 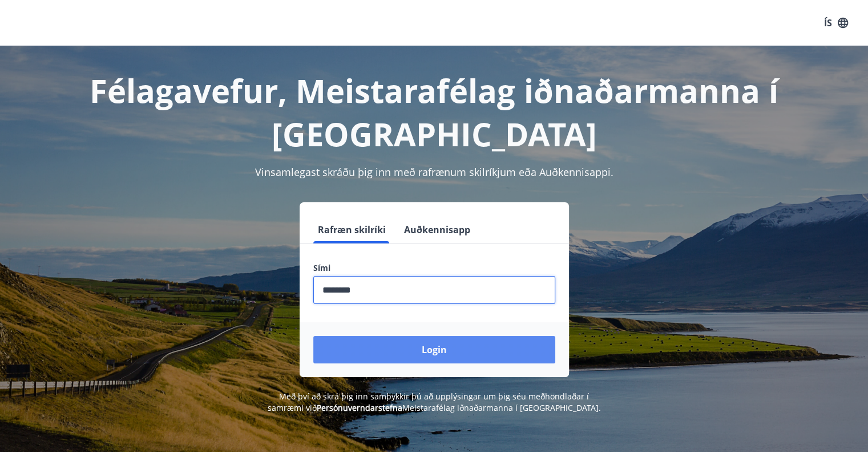 I want to click on button: Login, so click(x=434, y=350).